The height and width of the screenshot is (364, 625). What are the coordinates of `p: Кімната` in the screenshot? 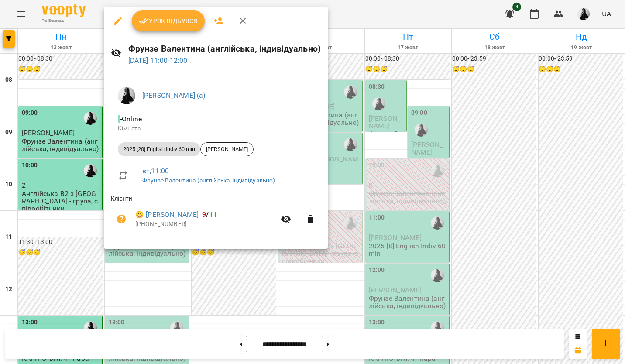 It's located at (215, 129).